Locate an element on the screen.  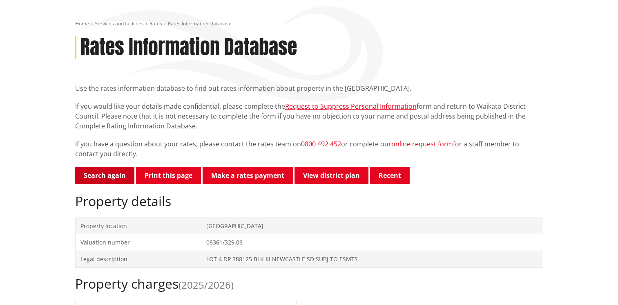
a: View district plan is located at coordinates (331, 175).